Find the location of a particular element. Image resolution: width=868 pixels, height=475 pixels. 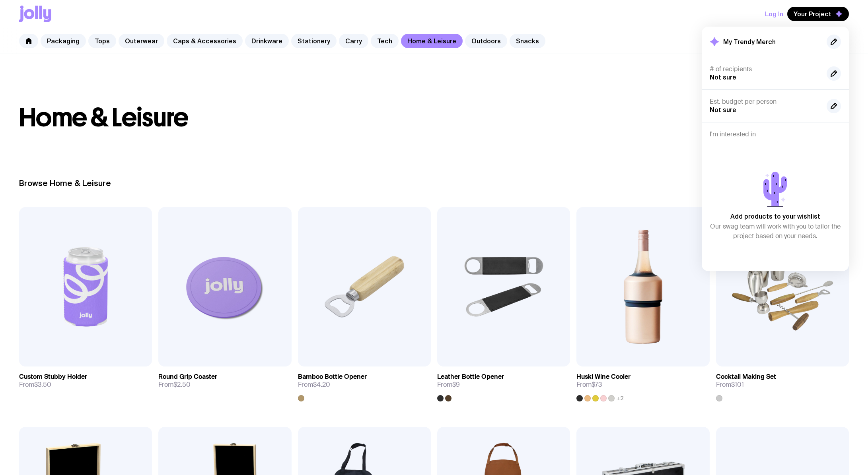

a: Leather Bottle OpenerFrom$9 is located at coordinates (503, 384).